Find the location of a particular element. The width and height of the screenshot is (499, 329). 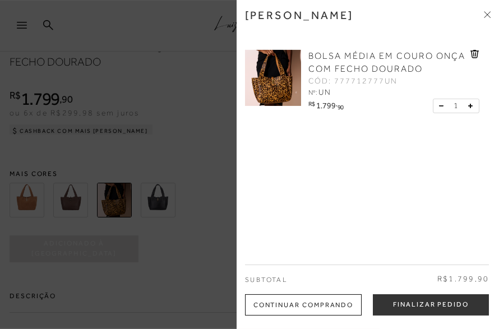

a: BOLSA MÉDIA EM COURO ONÇA COM FECHO DOURADO is located at coordinates (388, 63).